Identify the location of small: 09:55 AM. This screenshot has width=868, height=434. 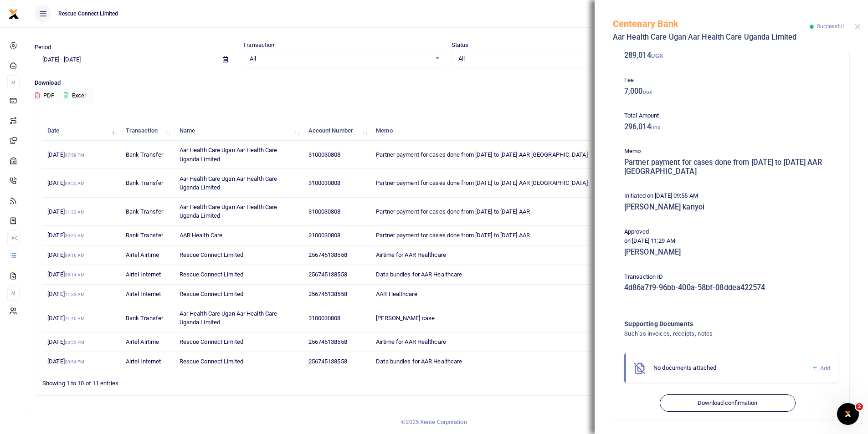
(75, 183).